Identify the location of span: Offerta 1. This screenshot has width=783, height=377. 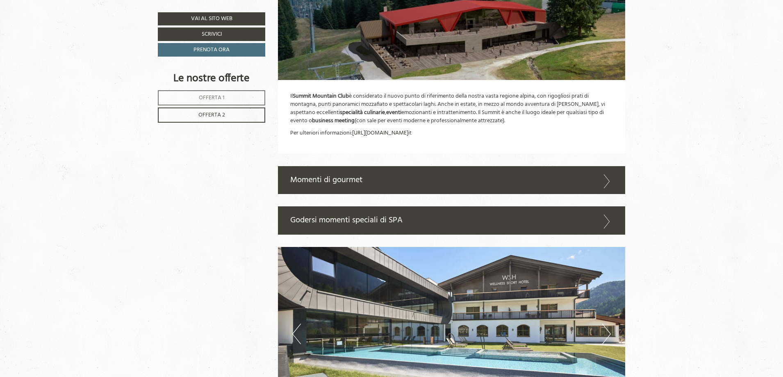
(212, 98).